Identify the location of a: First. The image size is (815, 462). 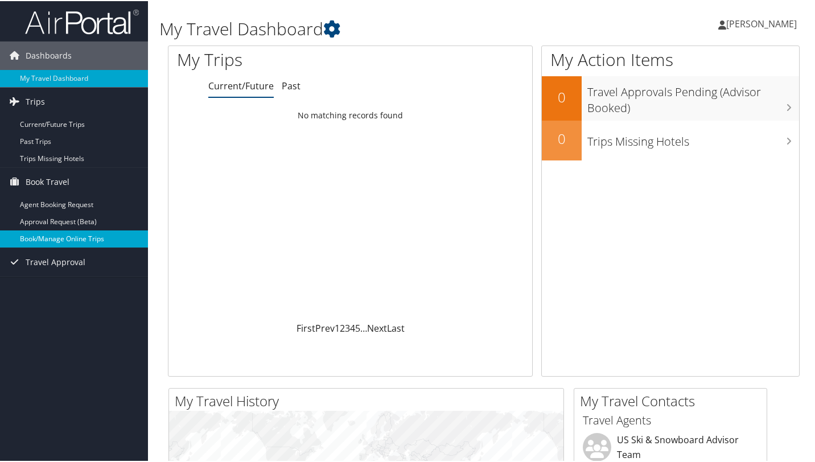
(306, 327).